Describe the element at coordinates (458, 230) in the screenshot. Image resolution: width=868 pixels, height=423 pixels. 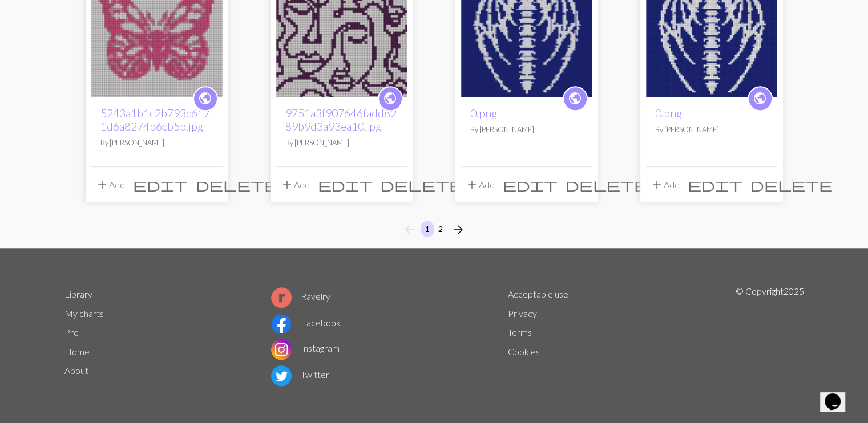
I see `button: Next` at that location.